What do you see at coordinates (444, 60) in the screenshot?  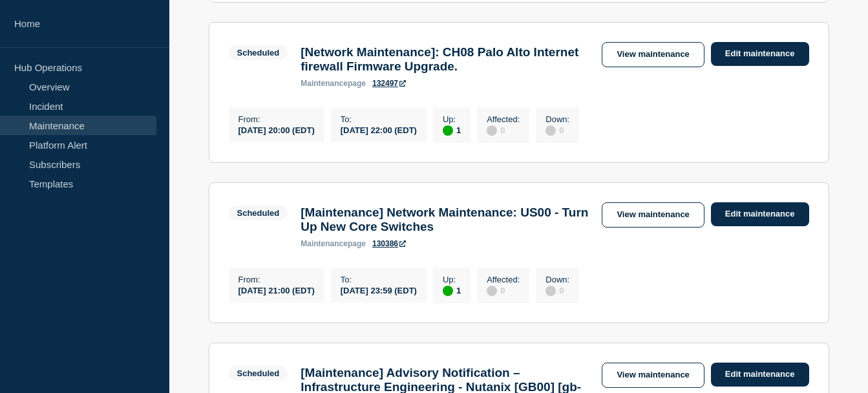 I see `h3: [Network Maintenance]: CH08 Palo Alto Internet firewall Firmware Upgrade.` at bounding box center [444, 60].